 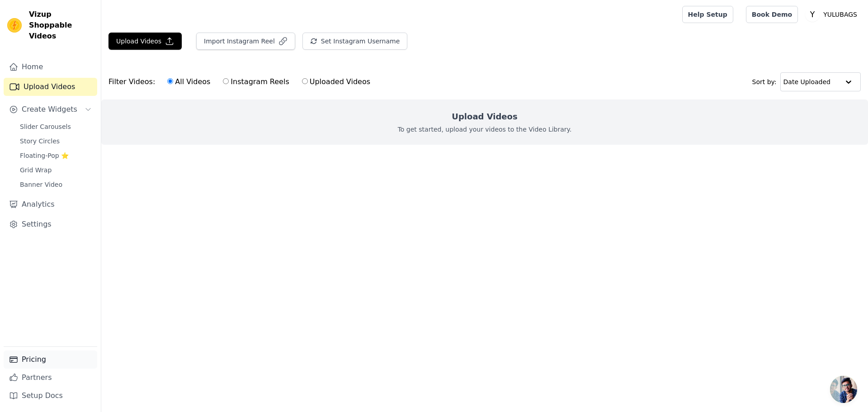 What do you see at coordinates (50, 224) in the screenshot?
I see `a: Settings` at bounding box center [50, 224].